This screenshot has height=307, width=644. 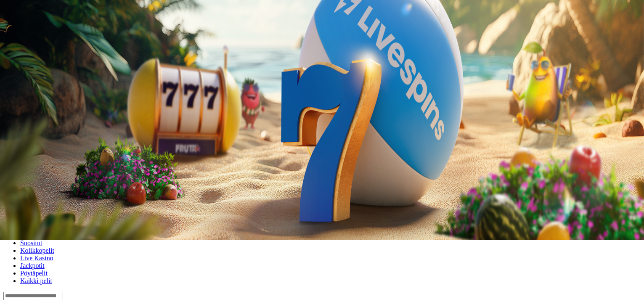 What do you see at coordinates (322, 255) in the screenshot?
I see `nav: Lobby` at bounding box center [322, 255].